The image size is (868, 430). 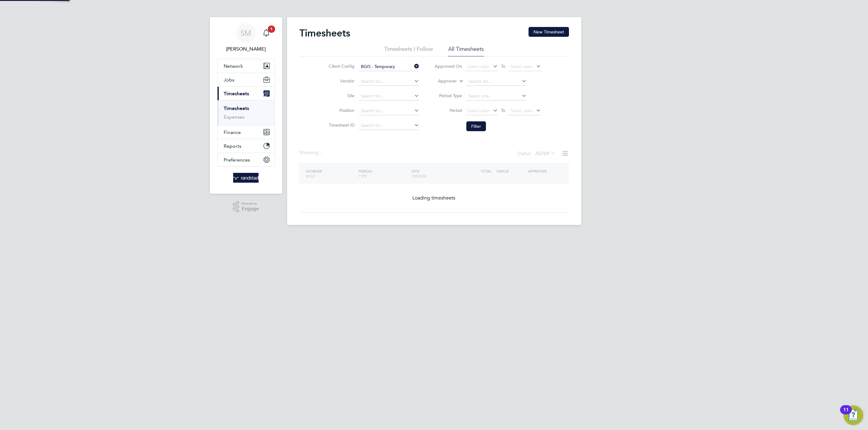 What do you see at coordinates (549, 32) in the screenshot?
I see `button: New Timesheet` at bounding box center [549, 32].